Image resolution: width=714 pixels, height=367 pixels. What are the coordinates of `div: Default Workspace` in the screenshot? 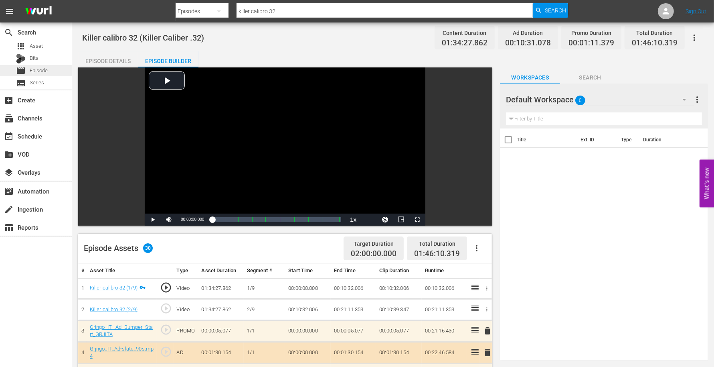 It's located at (600, 99).